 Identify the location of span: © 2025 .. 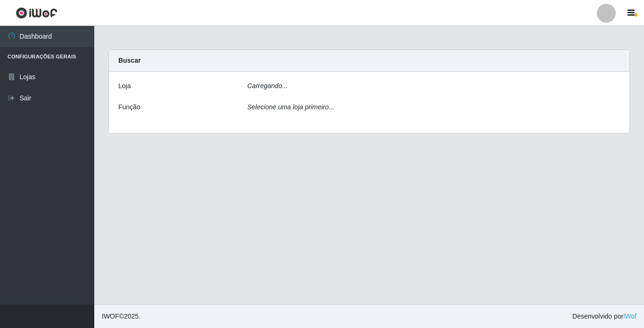
(121, 317).